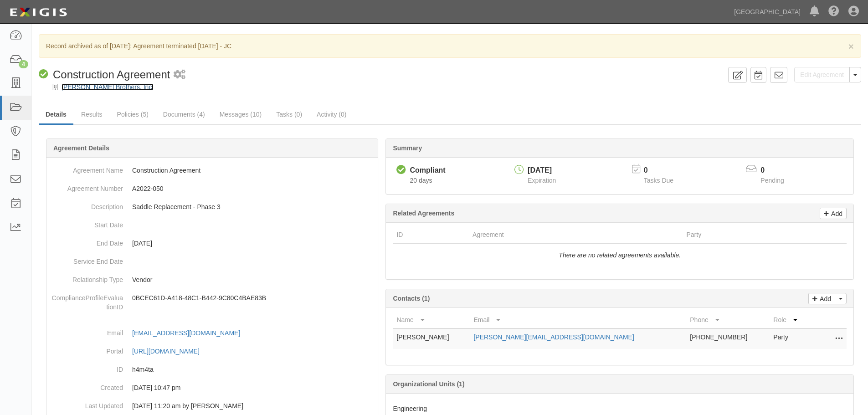 This screenshot has height=415, width=868. What do you see at coordinates (577, 320) in the screenshot?
I see `th: Email` at bounding box center [577, 320].